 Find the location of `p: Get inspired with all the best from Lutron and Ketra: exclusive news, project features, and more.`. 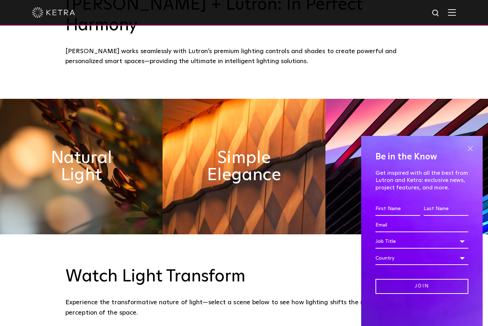

p: Get inspired with all the best from Lutron and Ketra: exclusive news, project features, and more. is located at coordinates (422, 180).